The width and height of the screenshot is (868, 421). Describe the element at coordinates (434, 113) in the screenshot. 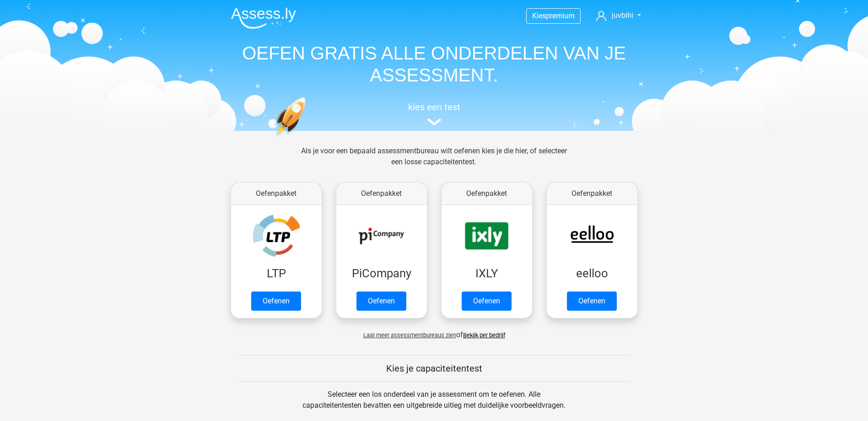

I see `a: kies een test` at that location.